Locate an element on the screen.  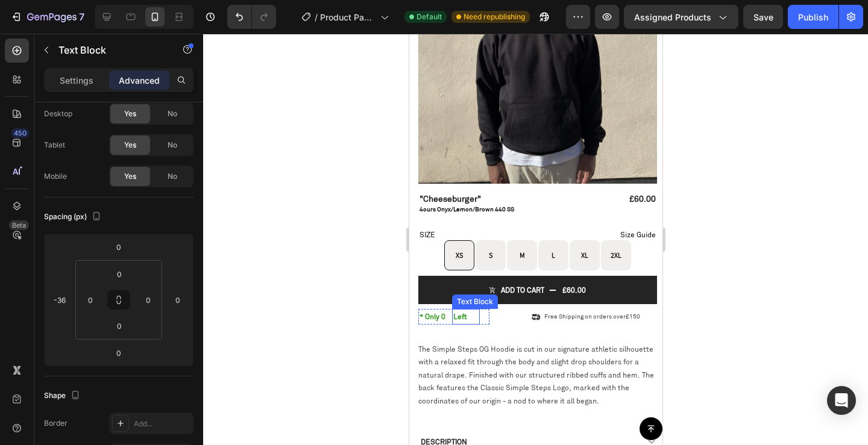
div: Spacing (px) is located at coordinates (74, 217).